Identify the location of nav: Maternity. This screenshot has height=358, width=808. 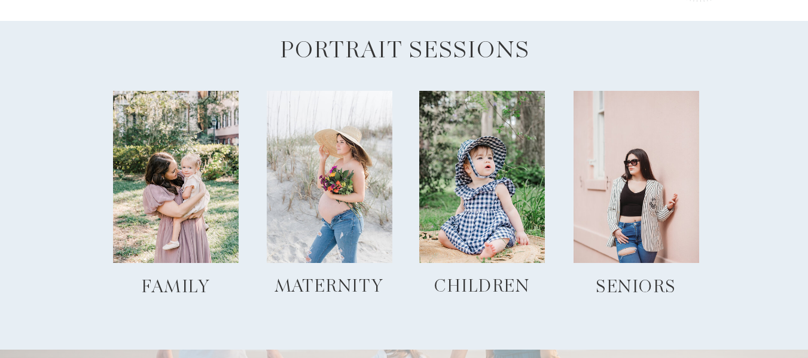
(329, 290).